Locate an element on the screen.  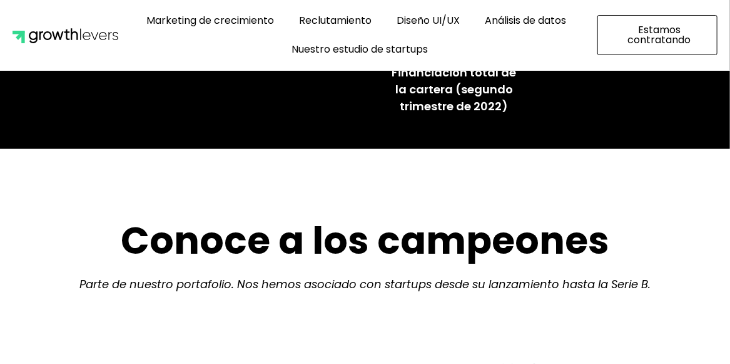
font: Análisis de datos is located at coordinates (526, 20).